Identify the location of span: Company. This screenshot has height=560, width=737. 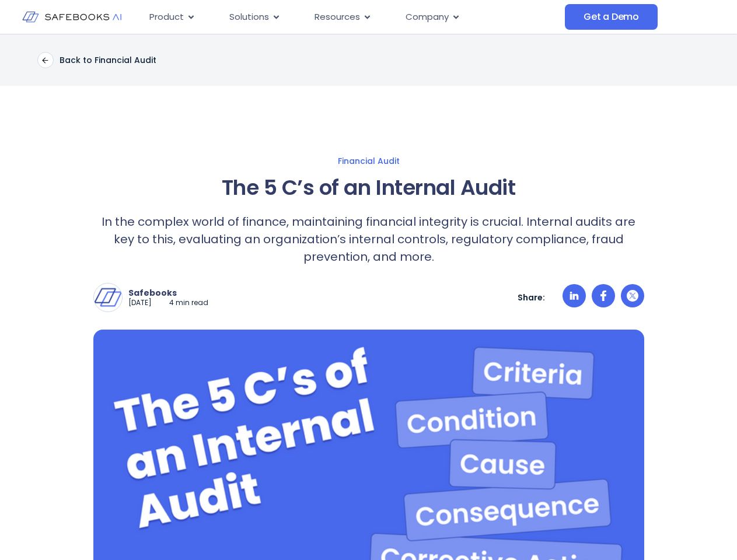
(427, 17).